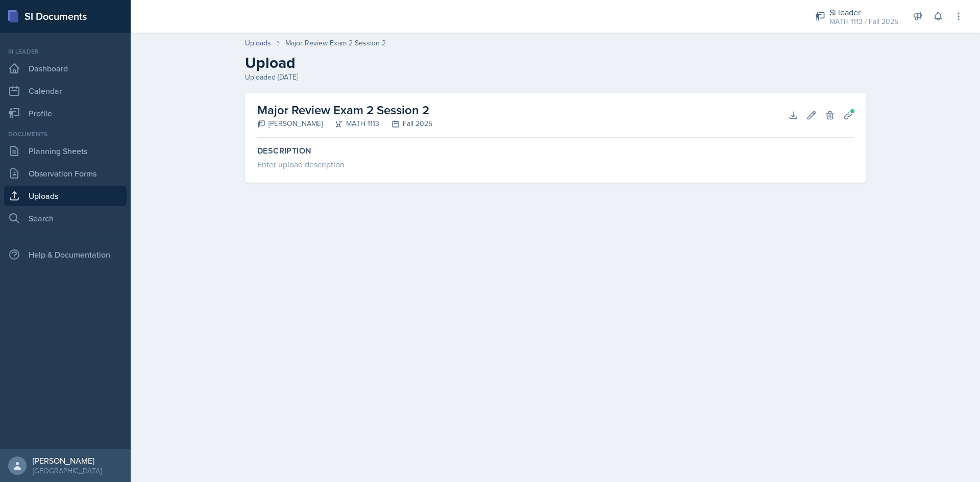 The width and height of the screenshot is (980, 482). I want to click on a: Dashboard, so click(65, 69).